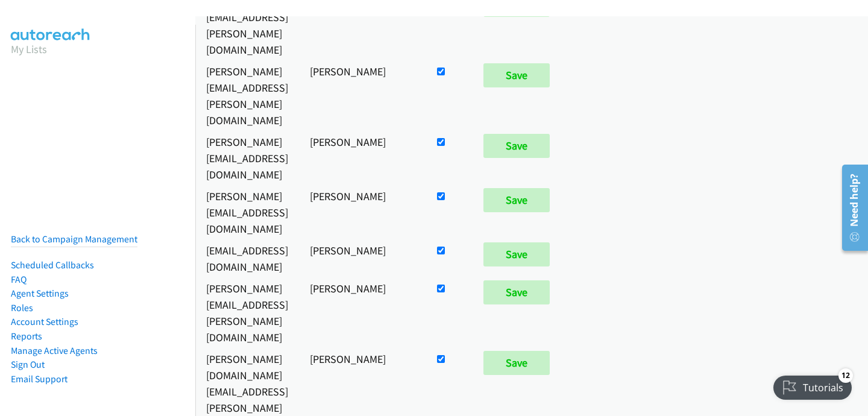 Image resolution: width=868 pixels, height=416 pixels. I want to click on div: Need help?, so click(21, 40).